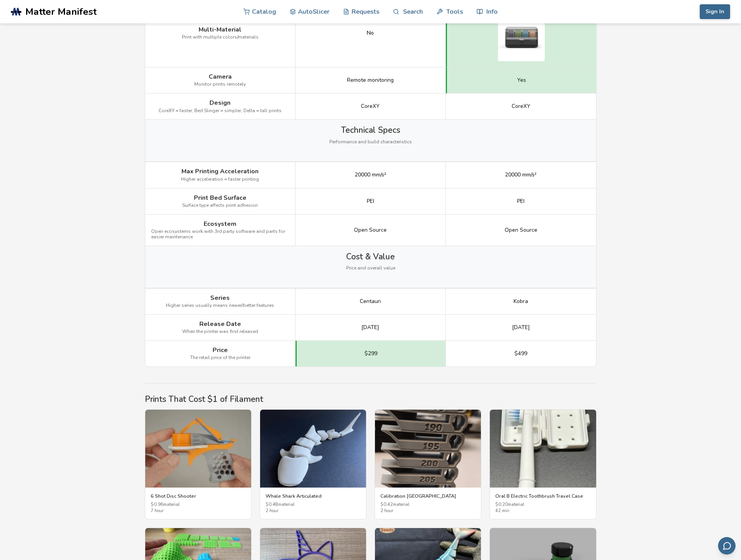  Describe the element at coordinates (220, 235) in the screenshot. I see `span: Open ecosystems work with 3rd party software and parts for easier maintenance` at that location.